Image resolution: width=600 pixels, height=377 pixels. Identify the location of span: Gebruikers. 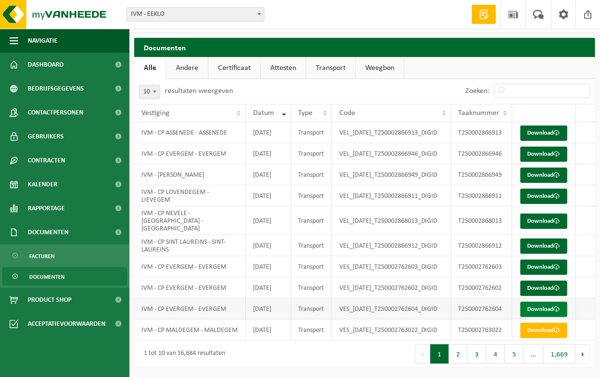
(46, 137).